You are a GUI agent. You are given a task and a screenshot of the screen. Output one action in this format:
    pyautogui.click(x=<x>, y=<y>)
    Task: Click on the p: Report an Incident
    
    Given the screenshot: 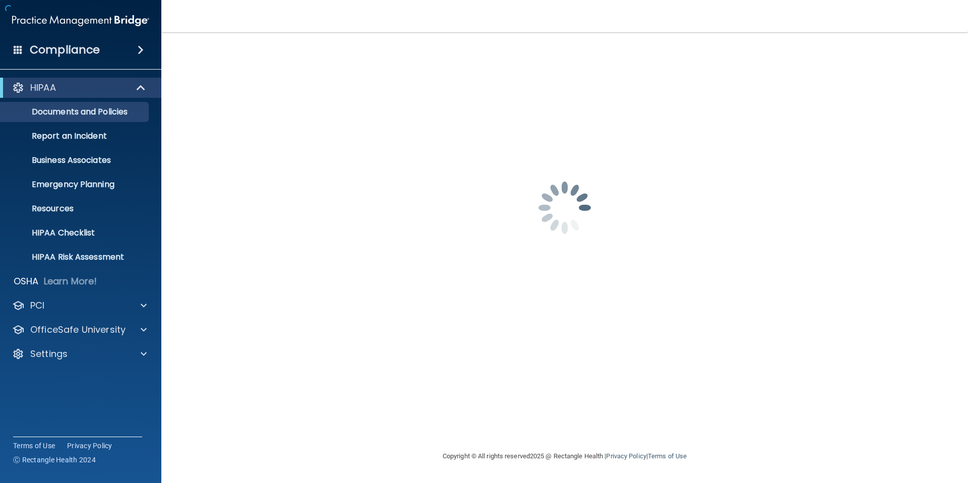 What is the action you would take?
    pyautogui.click(x=75, y=136)
    